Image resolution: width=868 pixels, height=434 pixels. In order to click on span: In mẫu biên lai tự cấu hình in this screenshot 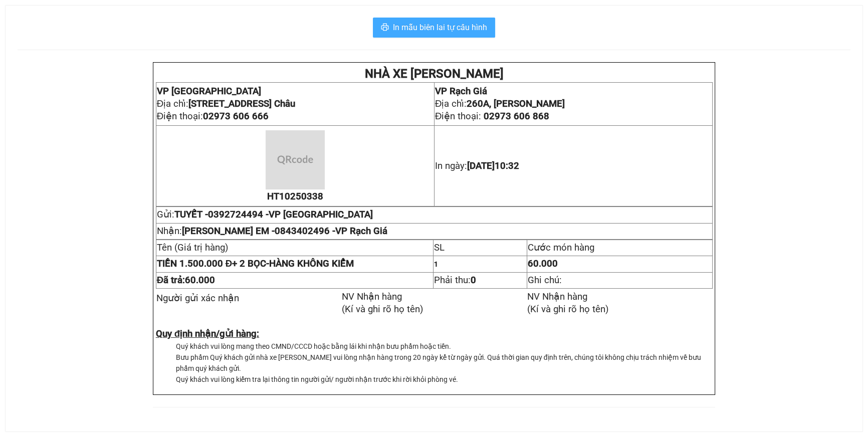, I will do `click(440, 27)`.